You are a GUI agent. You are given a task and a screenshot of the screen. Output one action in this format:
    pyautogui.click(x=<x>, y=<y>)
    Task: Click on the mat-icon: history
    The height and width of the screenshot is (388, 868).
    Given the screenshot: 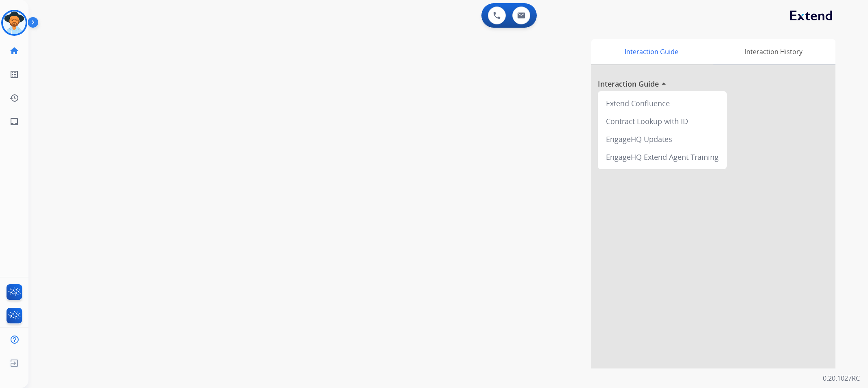 What is the action you would take?
    pyautogui.click(x=14, y=98)
    